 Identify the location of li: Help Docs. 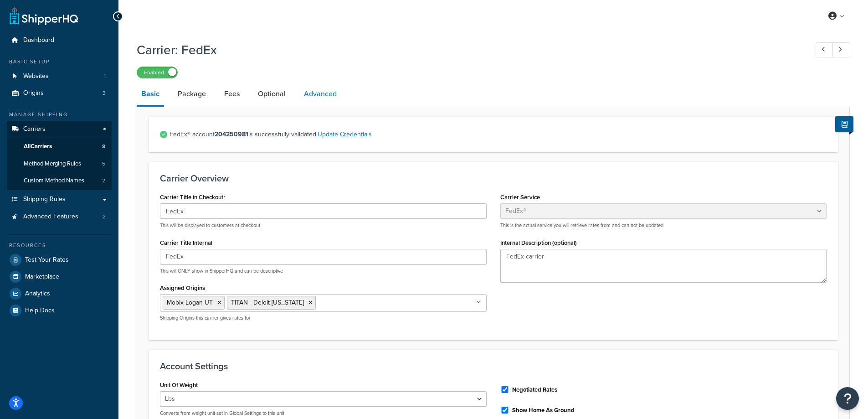
(59, 310).